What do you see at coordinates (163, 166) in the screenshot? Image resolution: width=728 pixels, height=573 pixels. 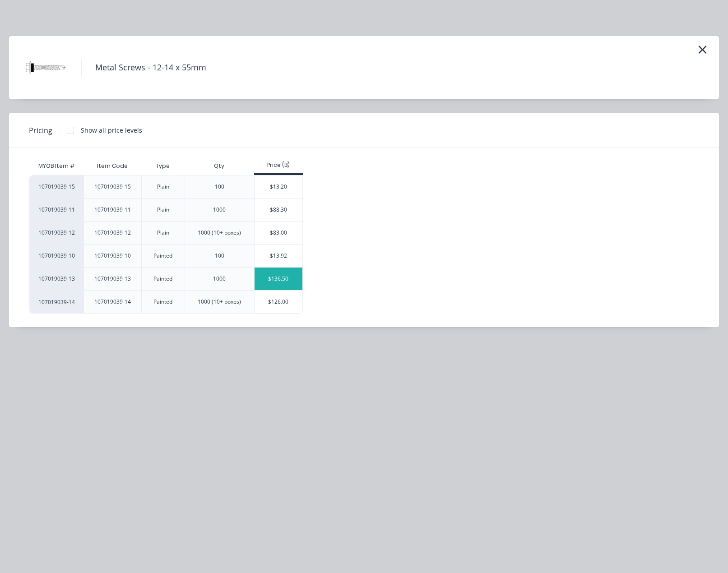 I see `div: Type` at bounding box center [163, 166].